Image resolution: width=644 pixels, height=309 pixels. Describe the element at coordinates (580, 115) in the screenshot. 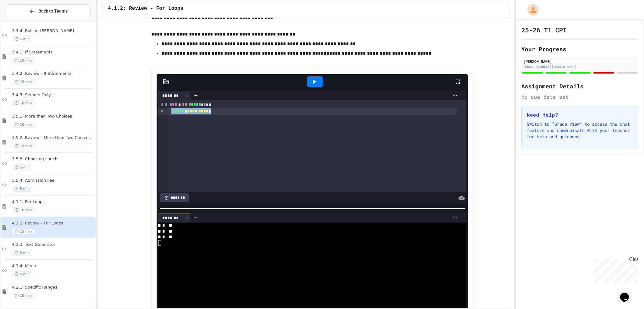

I see `h3: Need Help?` at that location.